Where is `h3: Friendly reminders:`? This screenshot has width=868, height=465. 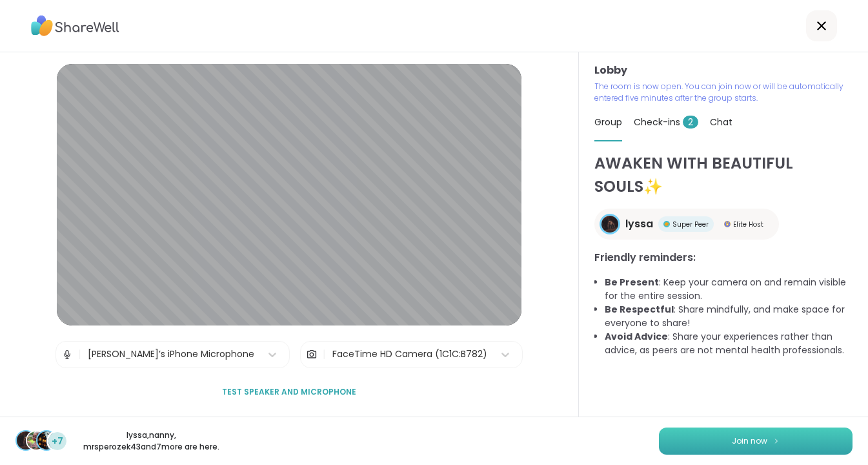 h3: Friendly reminders: is located at coordinates (723, 258).